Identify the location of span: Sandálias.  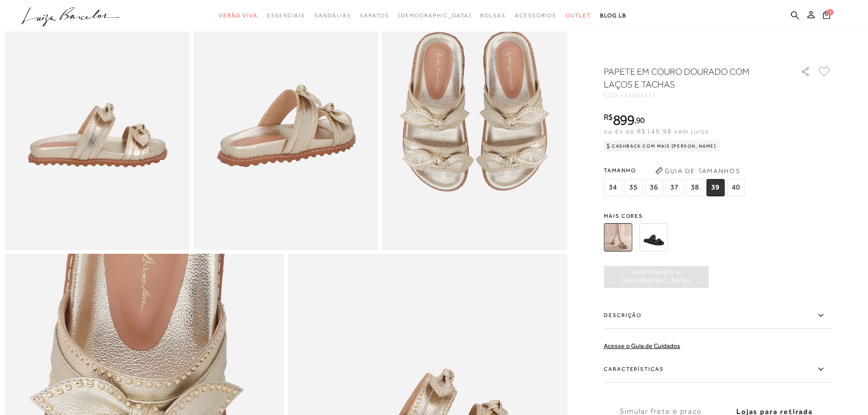
(333, 15).